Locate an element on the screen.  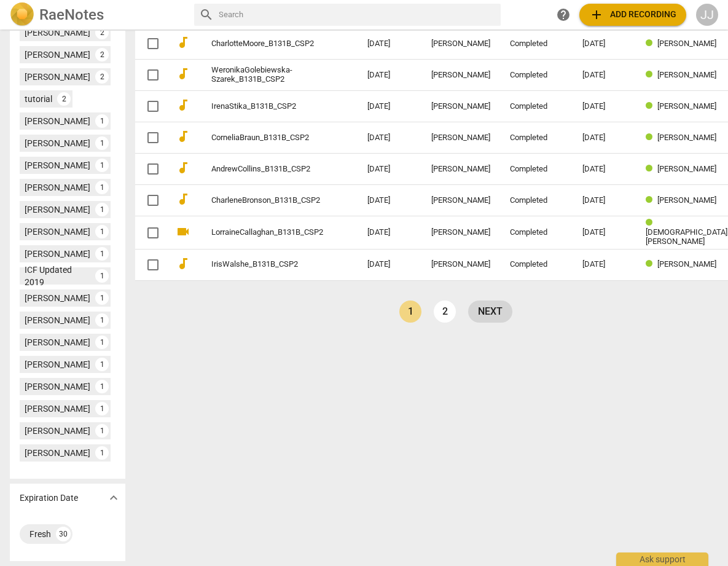
span: Clear all and close is located at coordinates (182, 181).